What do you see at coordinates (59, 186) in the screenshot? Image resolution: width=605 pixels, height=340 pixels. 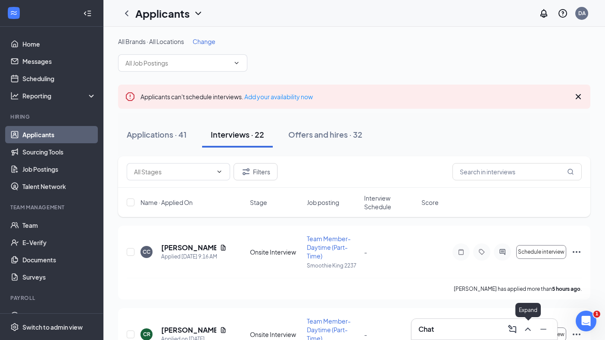 I see `a: Talent Network` at bounding box center [59, 186].